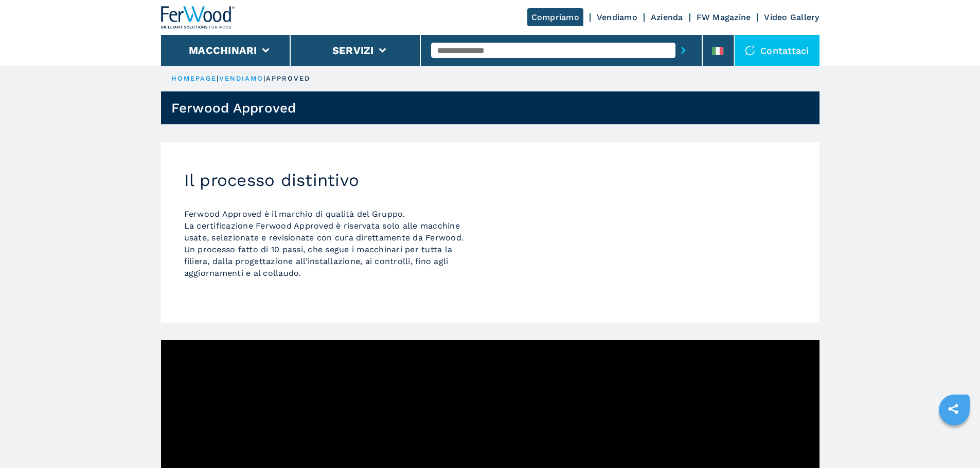 The height and width of the screenshot is (468, 980). What do you see at coordinates (776, 51) in the screenshot?
I see `div: Contattaci` at bounding box center [776, 51].